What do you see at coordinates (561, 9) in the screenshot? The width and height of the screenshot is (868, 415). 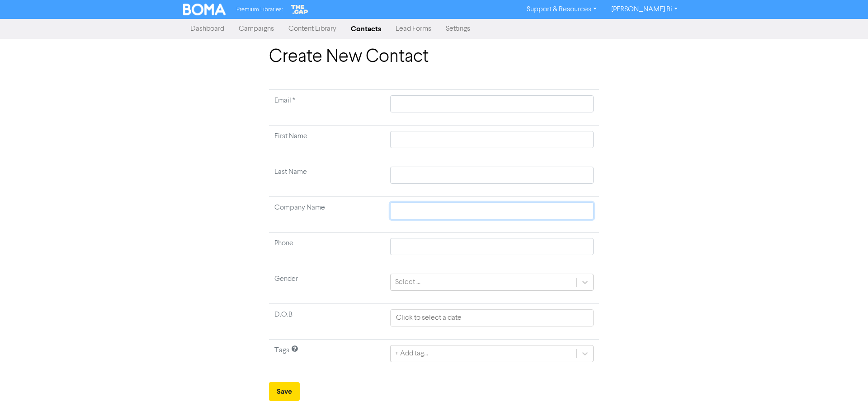 I see `a: Support & Resources` at bounding box center [561, 9].